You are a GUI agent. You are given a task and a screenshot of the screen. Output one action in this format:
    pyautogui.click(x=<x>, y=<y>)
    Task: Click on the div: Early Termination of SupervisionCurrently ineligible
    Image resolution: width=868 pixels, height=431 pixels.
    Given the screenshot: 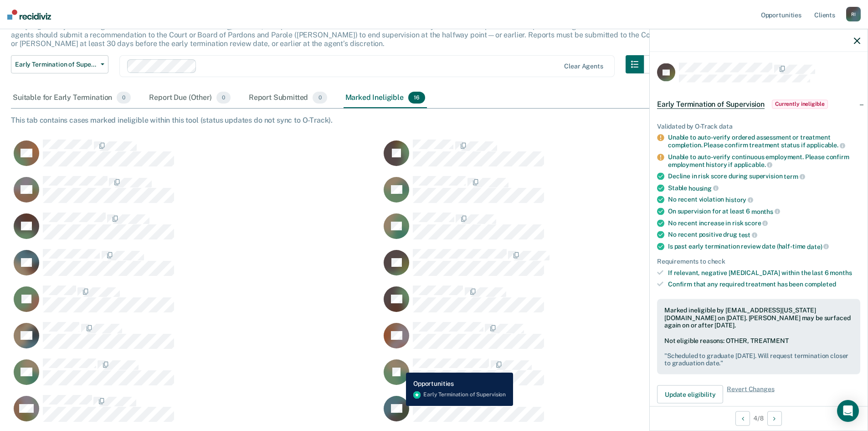 What is the action you would take?
    pyautogui.click(x=758, y=104)
    